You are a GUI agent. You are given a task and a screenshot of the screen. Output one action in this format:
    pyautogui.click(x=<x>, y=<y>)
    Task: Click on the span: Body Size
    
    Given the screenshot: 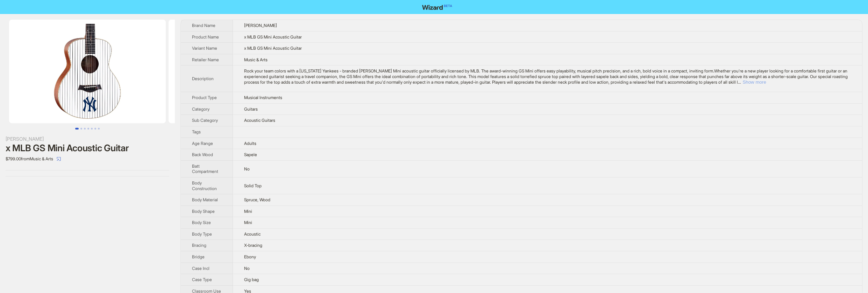 What is the action you would take?
    pyautogui.click(x=202, y=222)
    